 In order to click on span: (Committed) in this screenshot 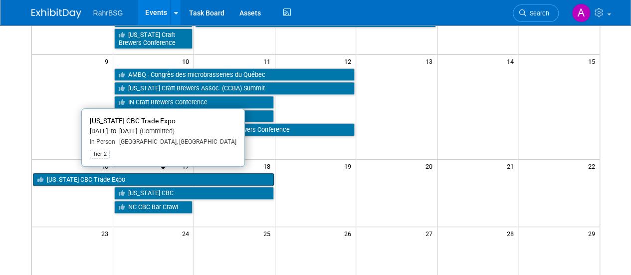, I will do `click(156, 131)`.